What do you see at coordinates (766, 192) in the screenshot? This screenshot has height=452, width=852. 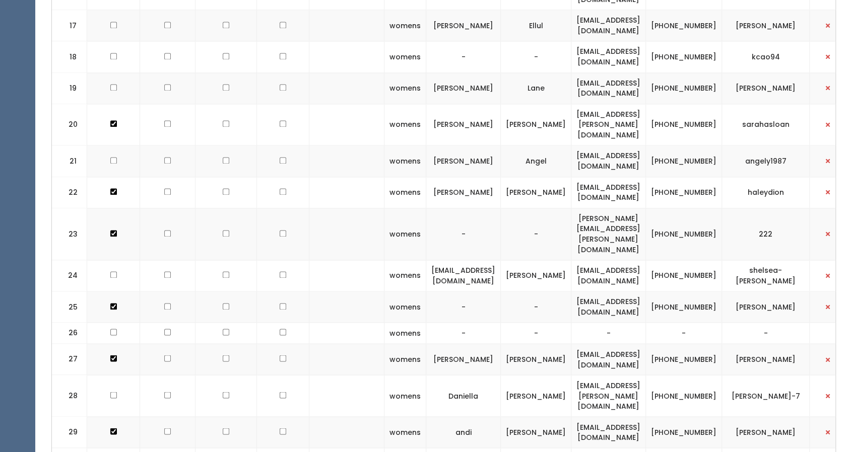 I see `td: haleydion` at bounding box center [766, 192].